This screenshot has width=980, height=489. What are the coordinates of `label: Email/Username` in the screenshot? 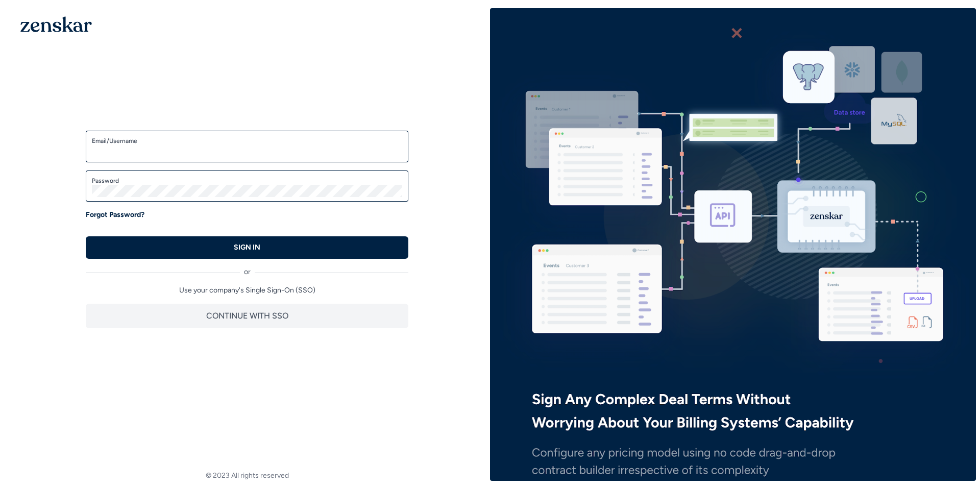 It's located at (247, 141).